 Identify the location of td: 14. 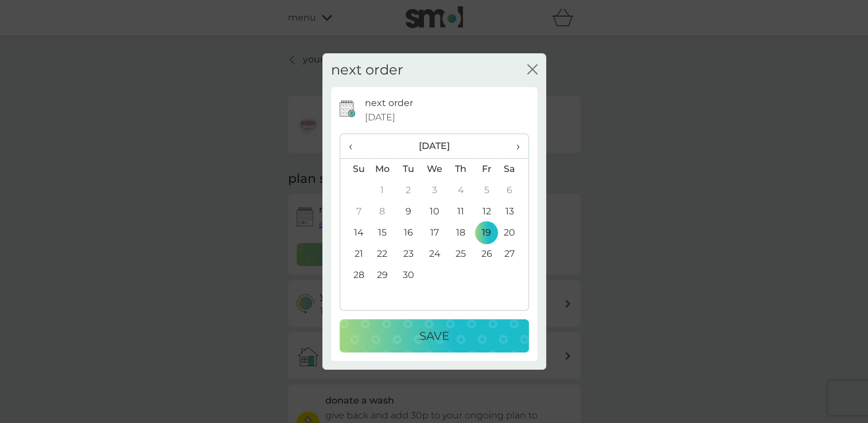
(354, 233).